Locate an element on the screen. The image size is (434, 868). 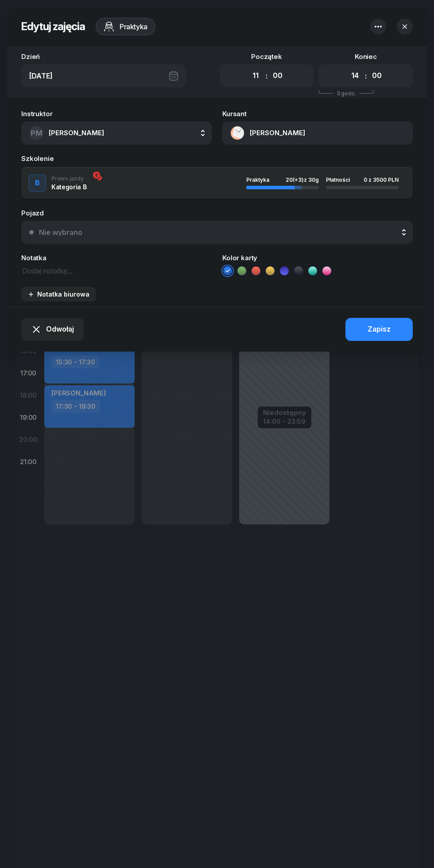
span: PM is located at coordinates (37, 133).